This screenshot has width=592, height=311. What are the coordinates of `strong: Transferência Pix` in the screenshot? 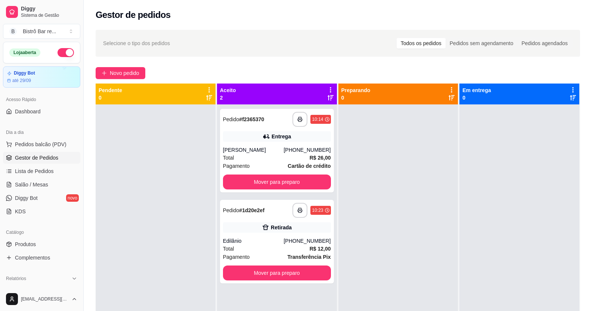 It's located at (309, 257).